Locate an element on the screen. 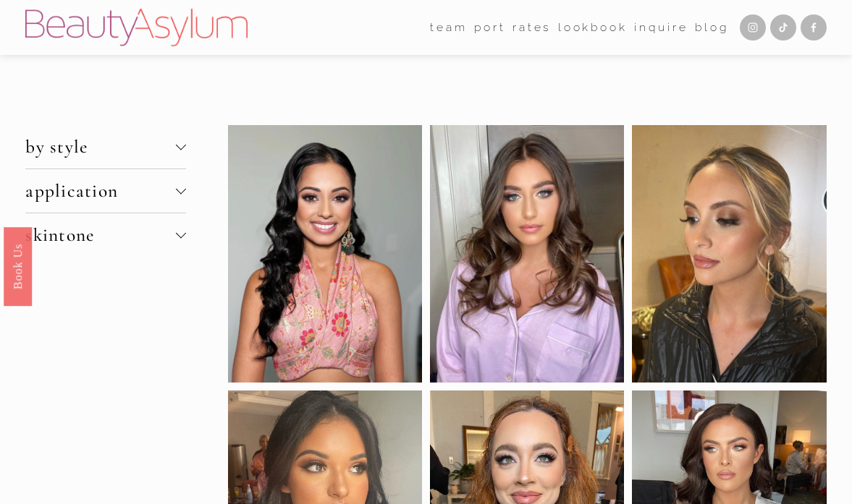 The image size is (852, 504). a: Instagram is located at coordinates (753, 27).